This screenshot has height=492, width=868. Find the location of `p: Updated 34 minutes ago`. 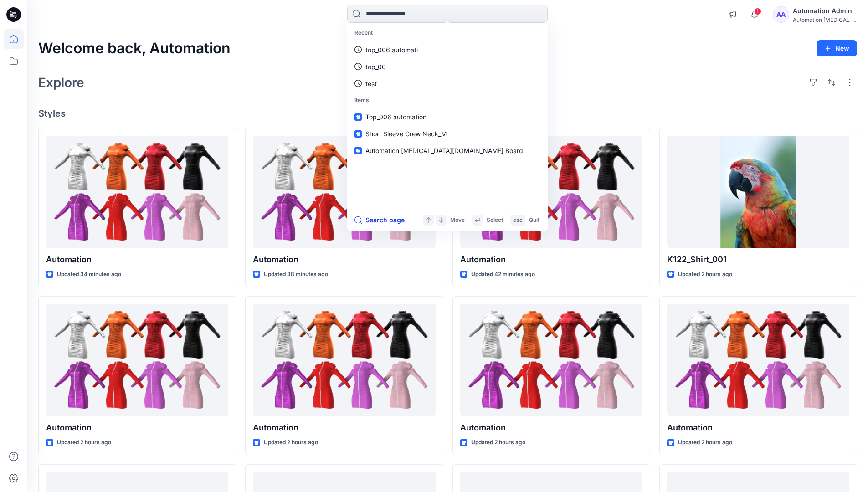

p: Updated 34 minutes ago is located at coordinates (89, 274).